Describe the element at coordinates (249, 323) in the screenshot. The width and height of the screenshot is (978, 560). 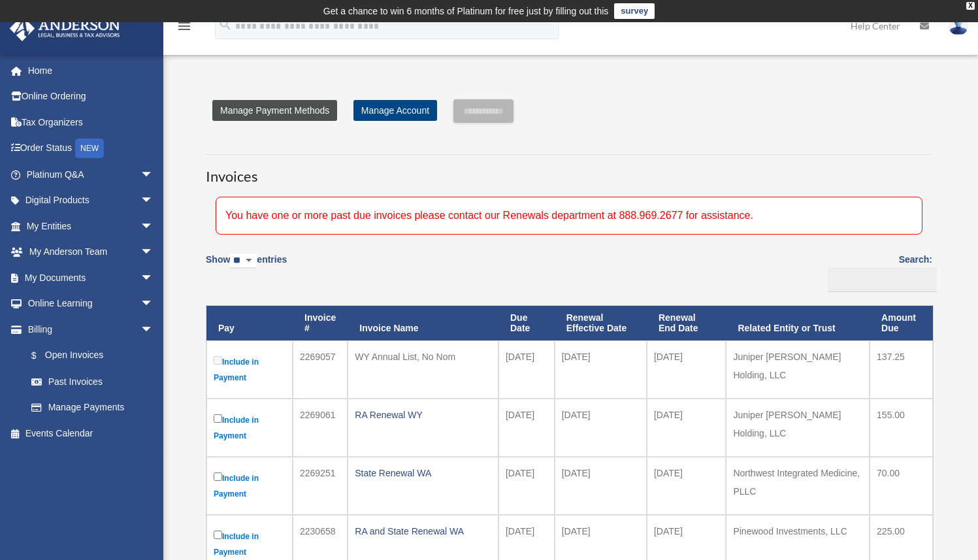
I see `th: Pay: activate to sort column descending` at that location.